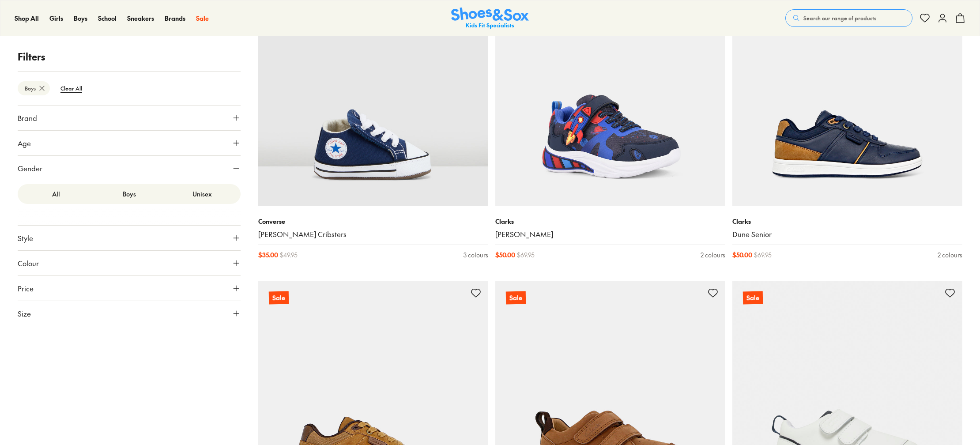 This screenshot has height=445, width=980. I want to click on span: Age, so click(24, 143).